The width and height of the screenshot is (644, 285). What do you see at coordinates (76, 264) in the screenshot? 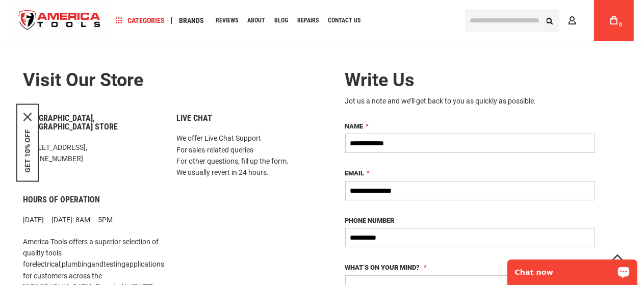
I see `a: plumbing` at bounding box center [76, 264].